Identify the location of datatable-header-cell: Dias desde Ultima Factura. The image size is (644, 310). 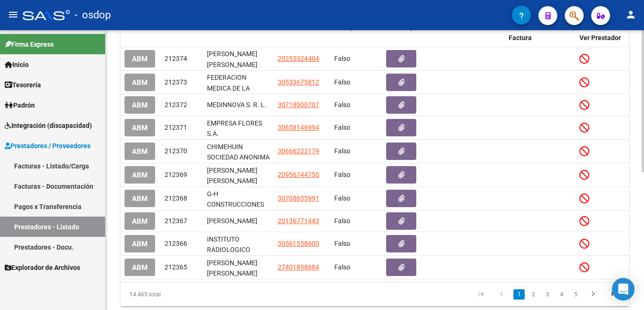
(540, 33).